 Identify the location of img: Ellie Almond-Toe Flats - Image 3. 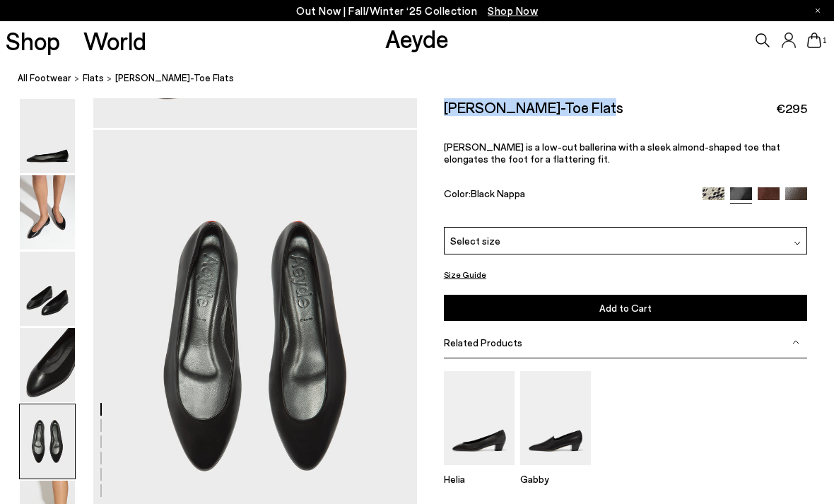
(47, 288).